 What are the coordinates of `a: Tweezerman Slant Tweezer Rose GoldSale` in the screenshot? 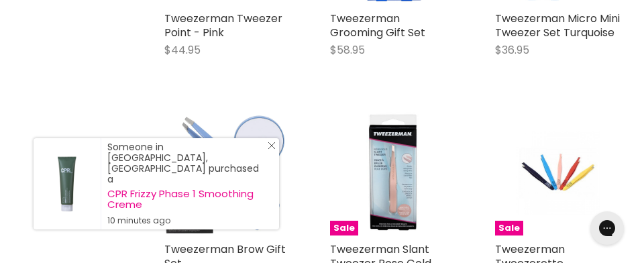 It's located at (392, 173).